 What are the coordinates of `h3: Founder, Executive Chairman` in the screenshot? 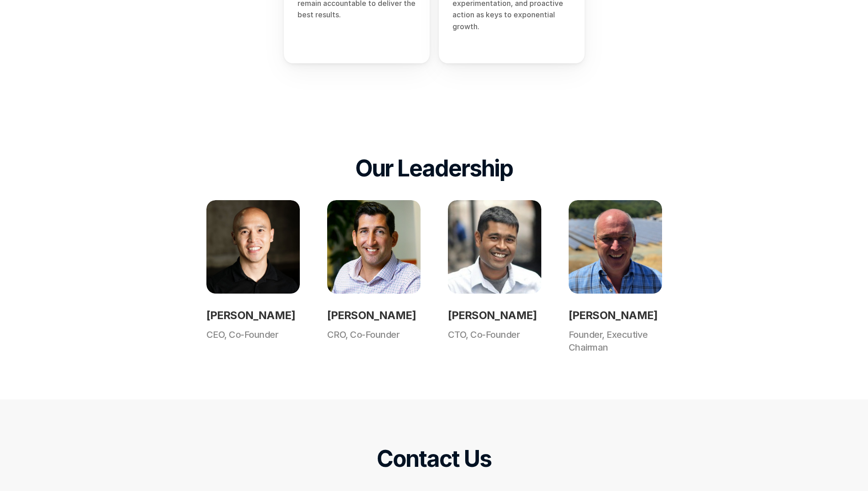 It's located at (615, 341).